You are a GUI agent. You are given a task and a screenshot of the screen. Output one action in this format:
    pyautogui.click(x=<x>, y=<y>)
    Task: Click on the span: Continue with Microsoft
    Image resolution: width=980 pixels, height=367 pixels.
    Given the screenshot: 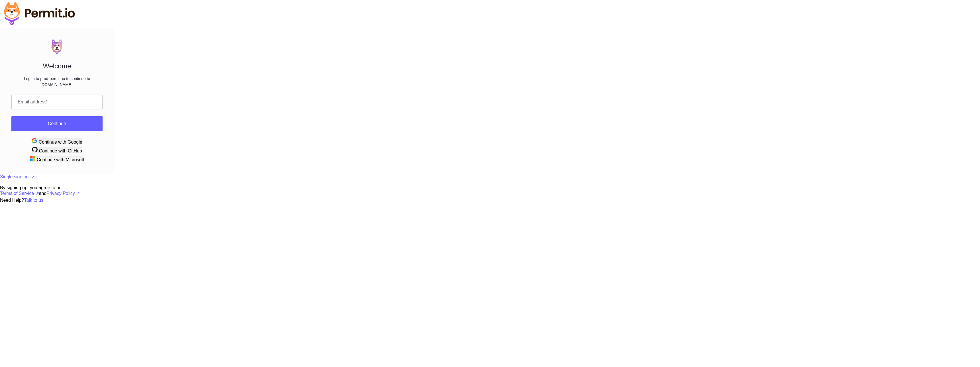 What is the action you would take?
    pyautogui.click(x=61, y=160)
    